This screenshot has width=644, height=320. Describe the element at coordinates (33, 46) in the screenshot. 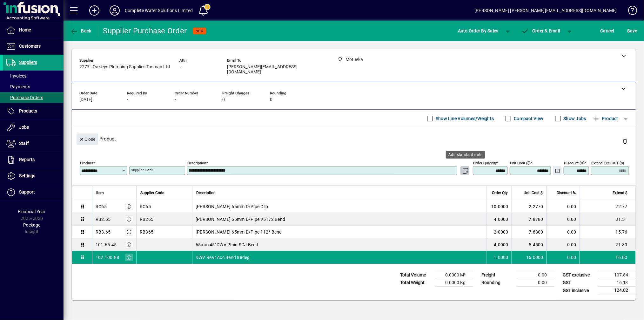

I see `a: Customers` at that location.